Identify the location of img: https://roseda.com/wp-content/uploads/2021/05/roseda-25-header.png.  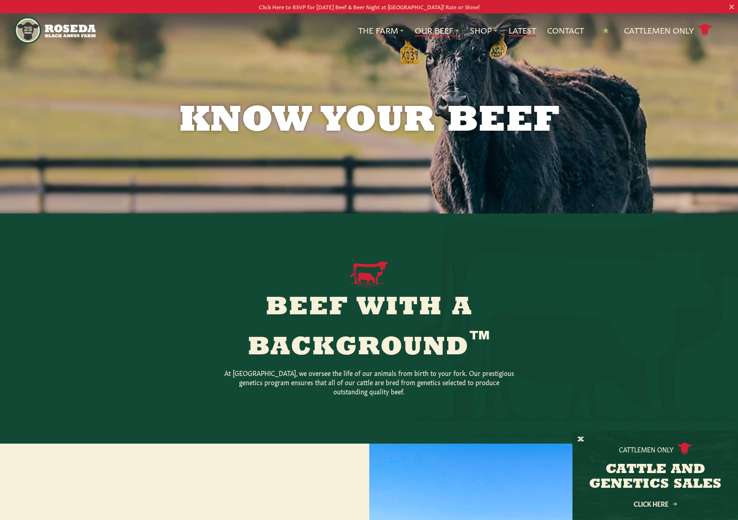
(55, 30).